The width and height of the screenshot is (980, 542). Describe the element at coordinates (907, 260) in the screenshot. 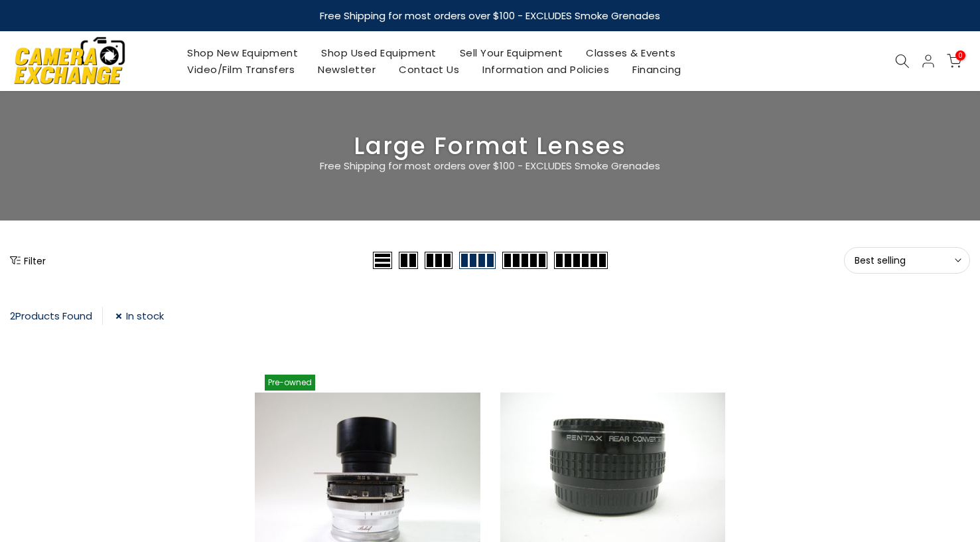

I see `button: Best selling` at that location.